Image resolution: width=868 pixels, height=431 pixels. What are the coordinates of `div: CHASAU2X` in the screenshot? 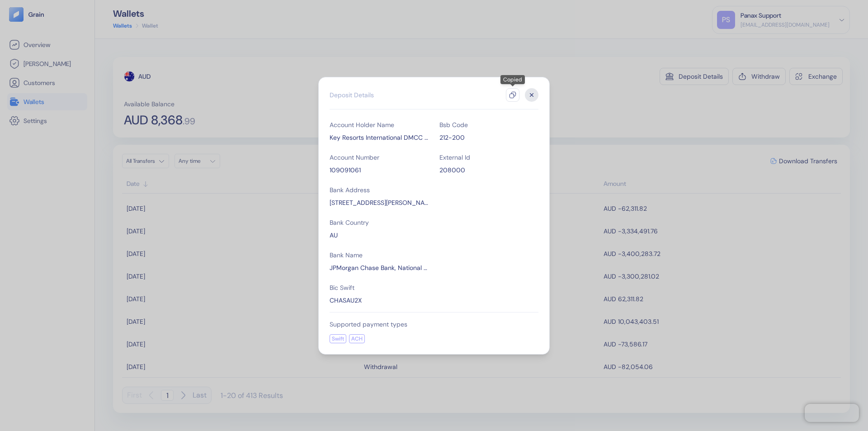 It's located at (379, 300).